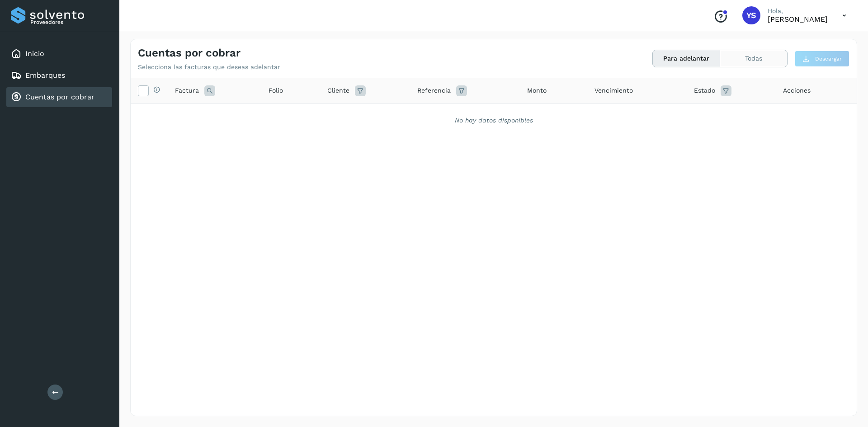 The width and height of the screenshot is (868, 427). What do you see at coordinates (69, 22) in the screenshot?
I see `p: Proveedores` at bounding box center [69, 22].